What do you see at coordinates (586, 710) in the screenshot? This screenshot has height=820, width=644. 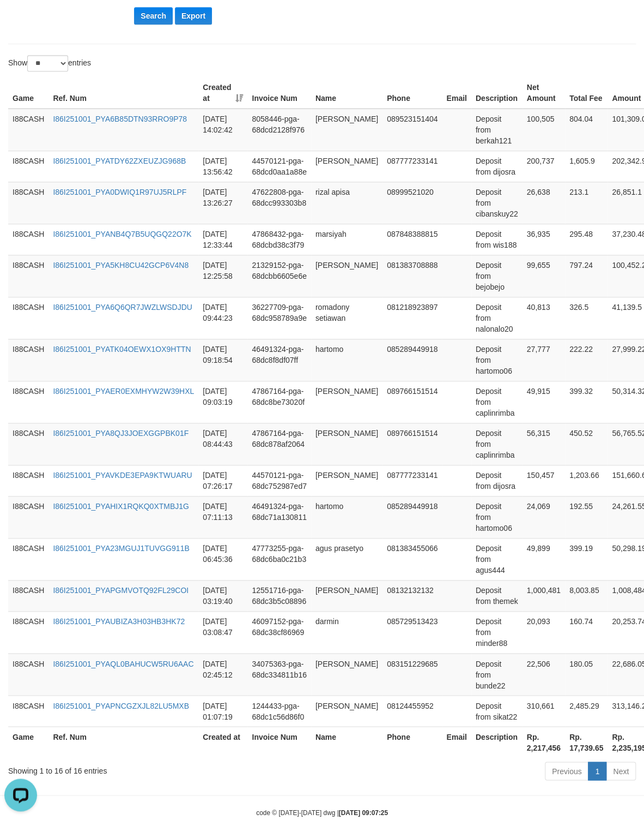 I see `td: 2,485.29` at bounding box center [586, 710].